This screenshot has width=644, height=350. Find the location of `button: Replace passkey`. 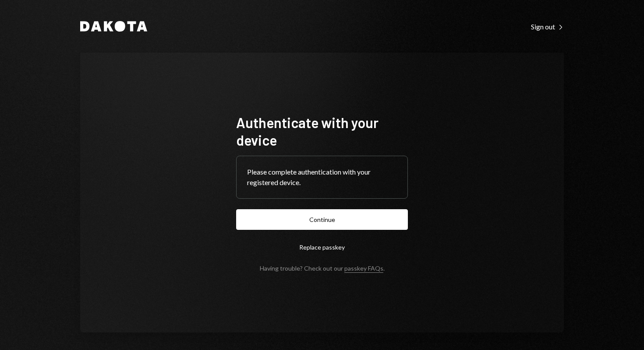

button: Replace passkey is located at coordinates (322, 247).